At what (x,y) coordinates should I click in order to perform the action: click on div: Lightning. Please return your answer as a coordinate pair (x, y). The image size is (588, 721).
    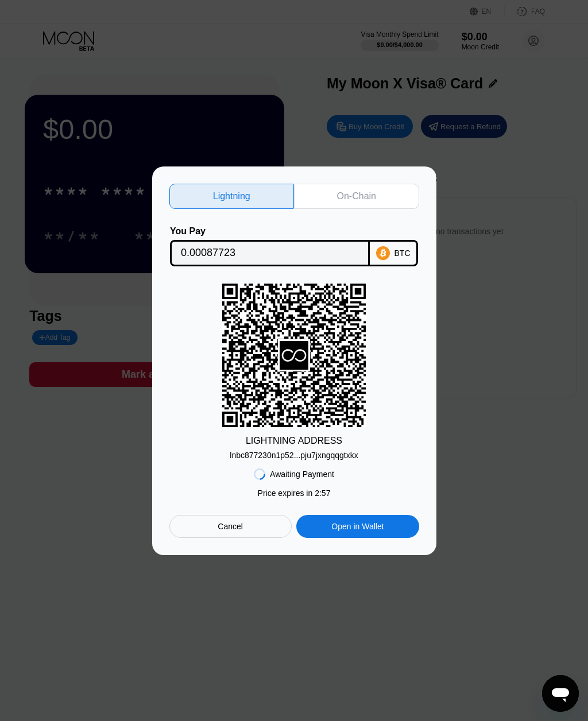
    Looking at the image, I should click on (232, 197).